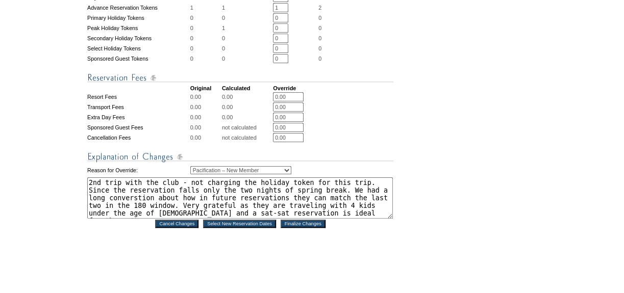  Describe the element at coordinates (303, 224) in the screenshot. I see `input: Finalize Changes` at that location.